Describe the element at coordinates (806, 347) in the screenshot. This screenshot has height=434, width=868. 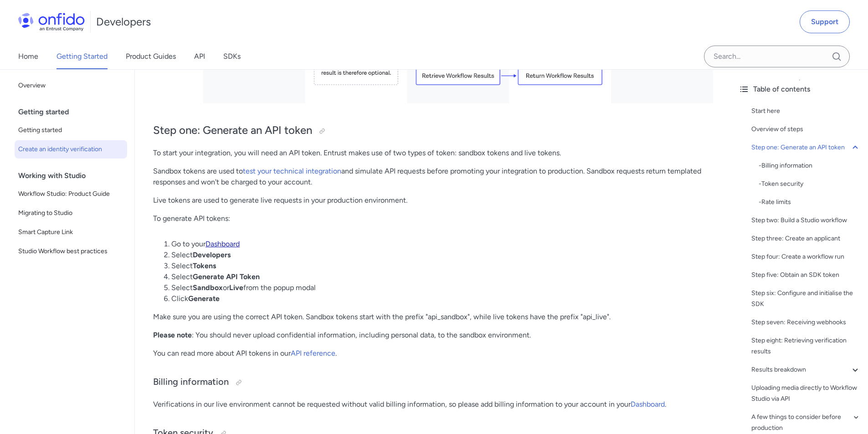
I see `a: Step eight: Retrieving verification results` at that location.